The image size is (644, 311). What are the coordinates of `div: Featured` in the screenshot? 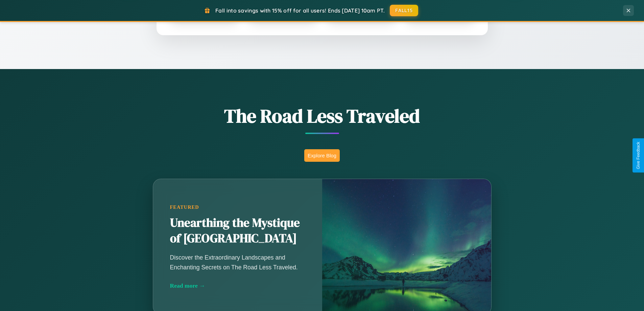 It's located at (238, 207).